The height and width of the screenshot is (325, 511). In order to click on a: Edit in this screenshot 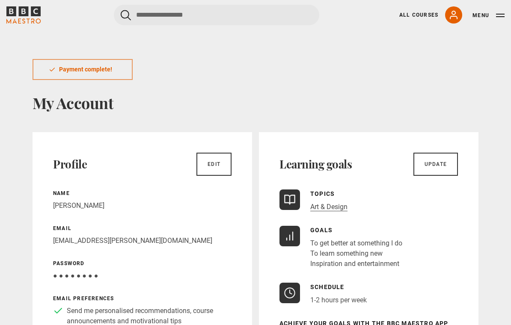, I will do `click(214, 164)`.